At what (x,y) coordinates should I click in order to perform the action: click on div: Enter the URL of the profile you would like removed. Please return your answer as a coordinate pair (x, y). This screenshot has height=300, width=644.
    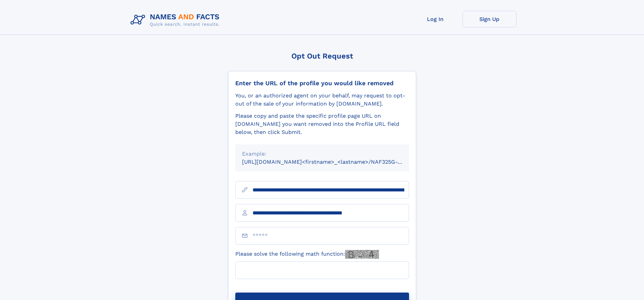
    Looking at the image, I should click on (322, 84).